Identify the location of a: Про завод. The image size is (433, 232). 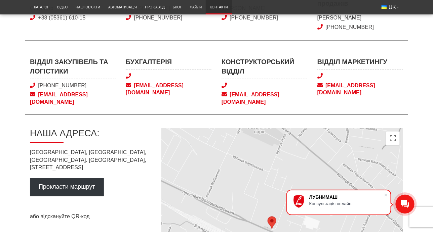
(155, 7).